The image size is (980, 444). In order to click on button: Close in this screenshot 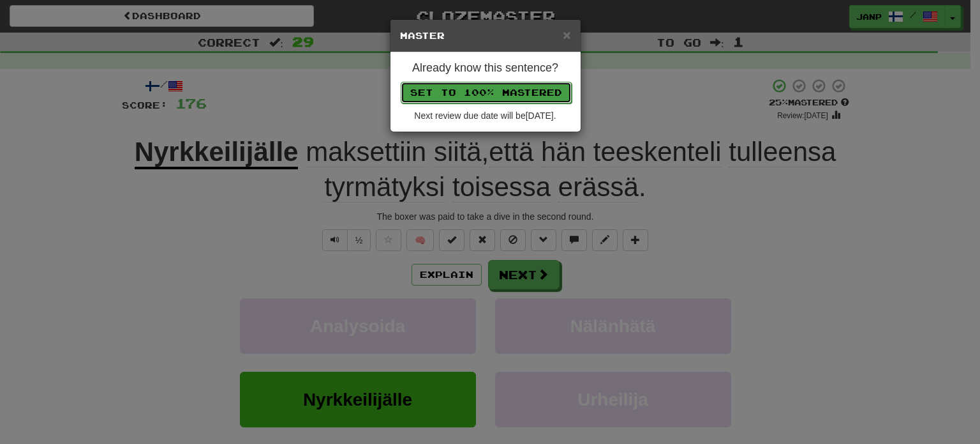, I will do `click(567, 35)`.